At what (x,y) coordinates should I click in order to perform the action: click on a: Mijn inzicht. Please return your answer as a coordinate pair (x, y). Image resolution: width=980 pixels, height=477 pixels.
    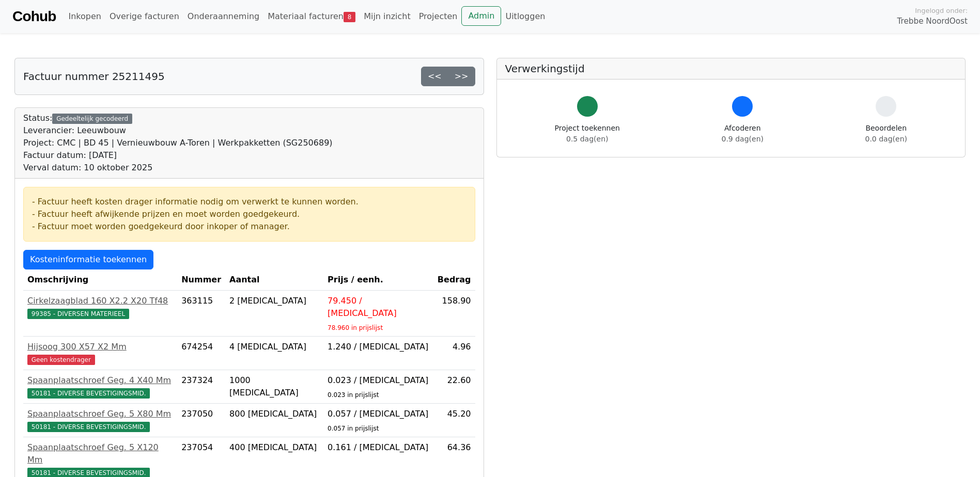
    Looking at the image, I should click on (387, 16).